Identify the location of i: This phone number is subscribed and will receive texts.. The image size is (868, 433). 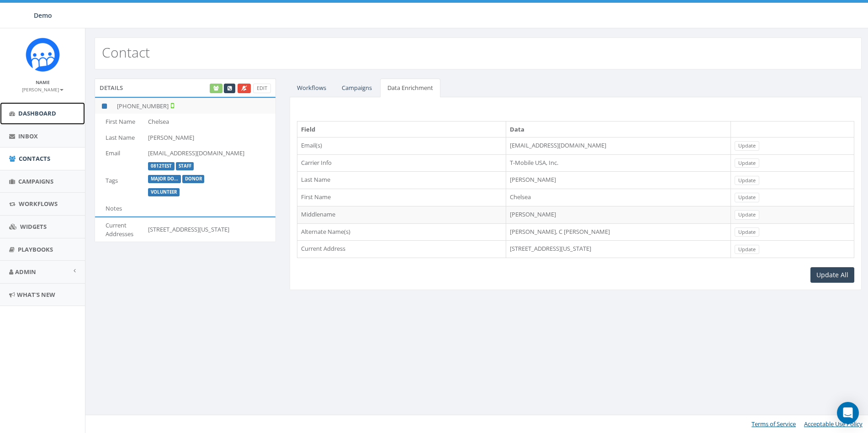
(105, 106).